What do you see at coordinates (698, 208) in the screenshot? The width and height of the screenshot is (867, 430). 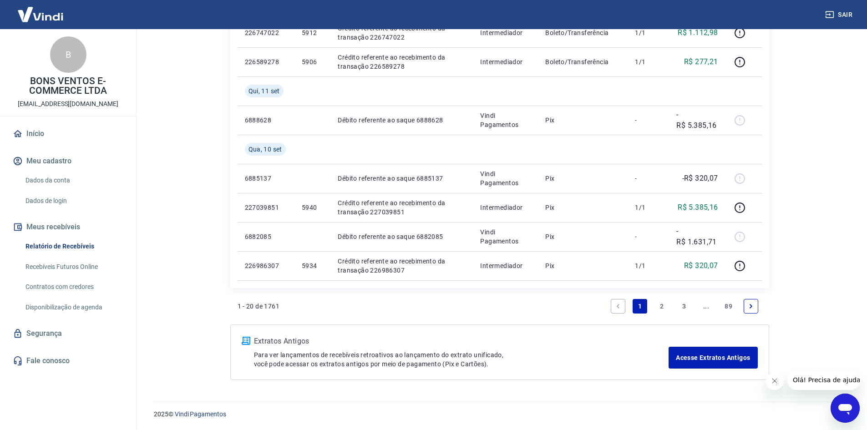 I see `p: R$ 5.385,16` at bounding box center [698, 208].